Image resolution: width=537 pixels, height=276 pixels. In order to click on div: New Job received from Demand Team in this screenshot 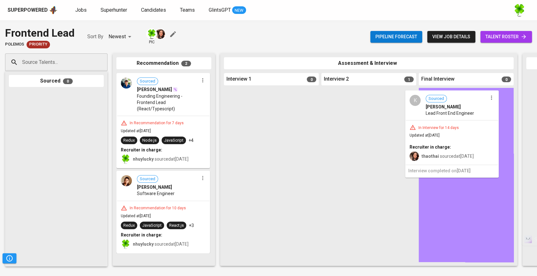, I will do `click(38, 45)`.